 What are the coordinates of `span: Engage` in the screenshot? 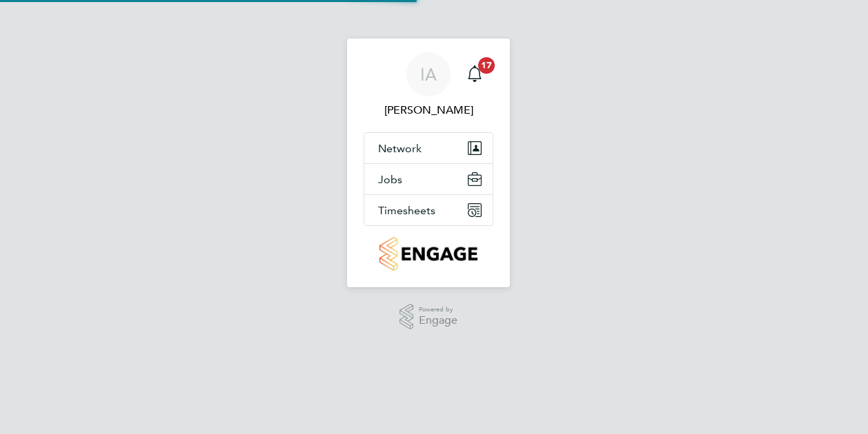 It's located at (438, 321).